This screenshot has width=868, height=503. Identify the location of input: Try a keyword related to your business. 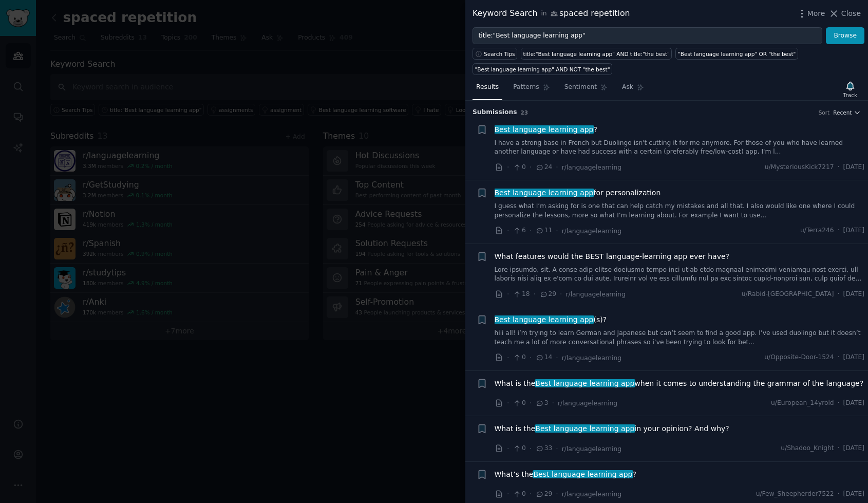
(647, 36).